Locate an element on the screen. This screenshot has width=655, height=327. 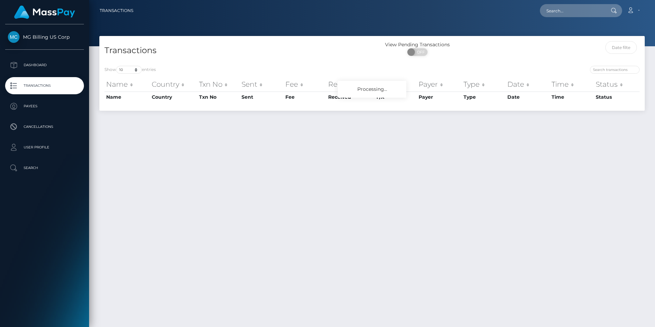
div: View Pending Transactions is located at coordinates (418, 45).